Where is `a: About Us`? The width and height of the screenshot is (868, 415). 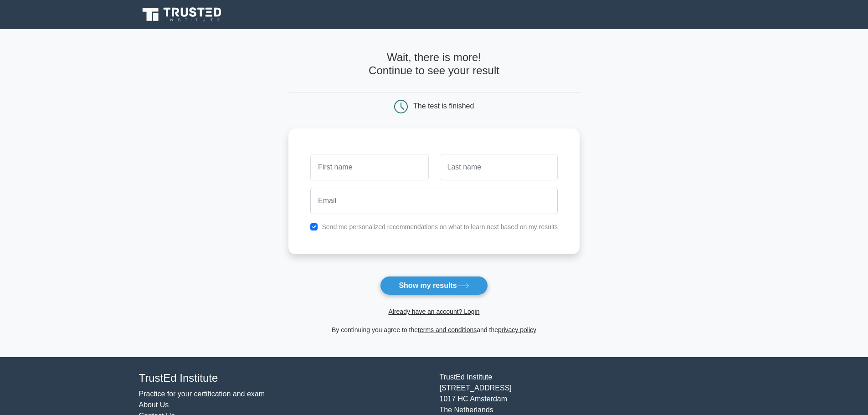 a: About Us is located at coordinates (154, 405).